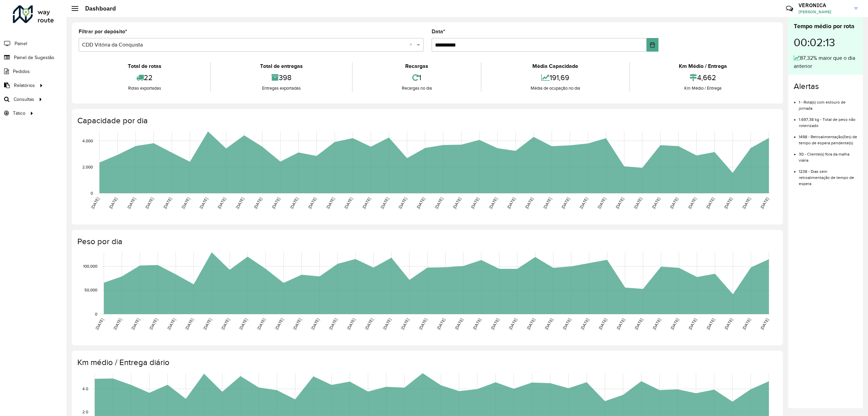 The width and height of the screenshot is (868, 416). Describe the element at coordinates (826, 26) in the screenshot. I see `div: Tempo médio por rota` at that location.